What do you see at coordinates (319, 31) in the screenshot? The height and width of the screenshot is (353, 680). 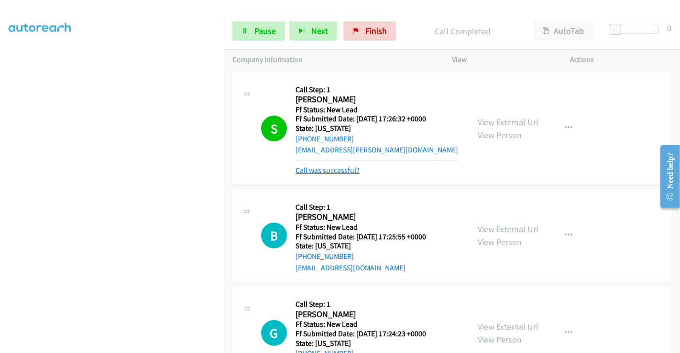 I see `span: Next` at bounding box center [319, 31].